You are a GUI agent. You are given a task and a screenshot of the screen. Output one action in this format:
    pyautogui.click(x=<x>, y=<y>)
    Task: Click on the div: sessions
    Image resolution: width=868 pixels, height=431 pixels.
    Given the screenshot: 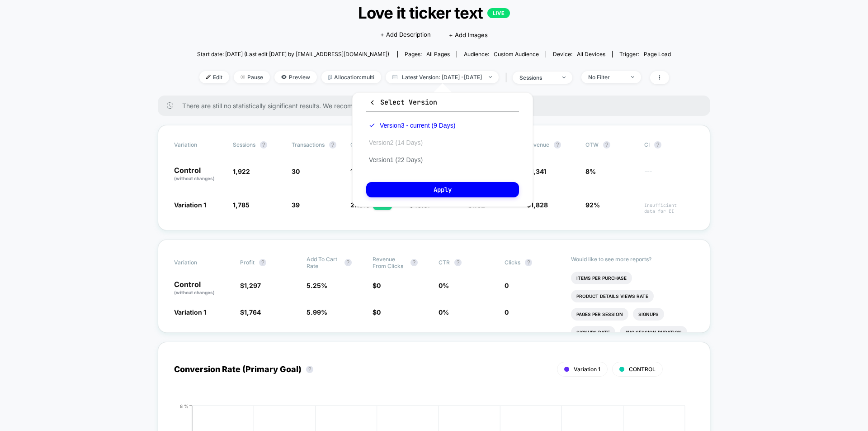 What is the action you would take?
    pyautogui.click(x=538, y=77)
    